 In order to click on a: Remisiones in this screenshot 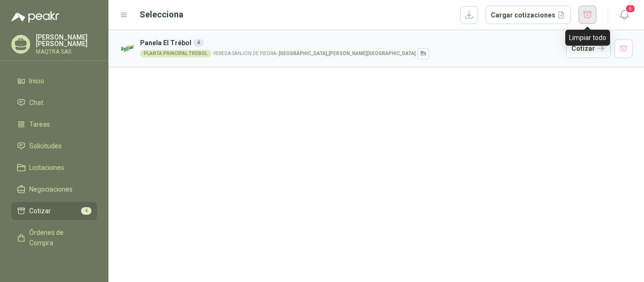, I will do `click(54, 265)`.